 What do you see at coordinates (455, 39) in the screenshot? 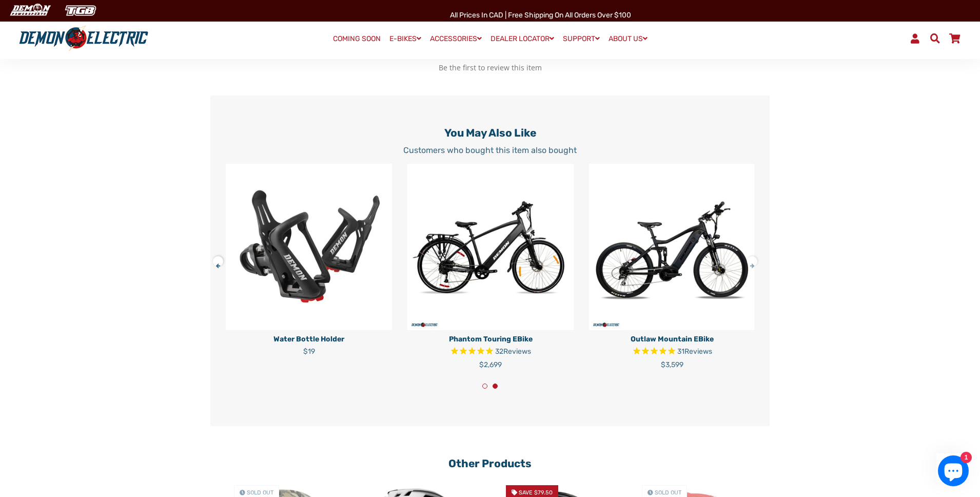
I see `a: ACCESSORIES` at bounding box center [455, 39].